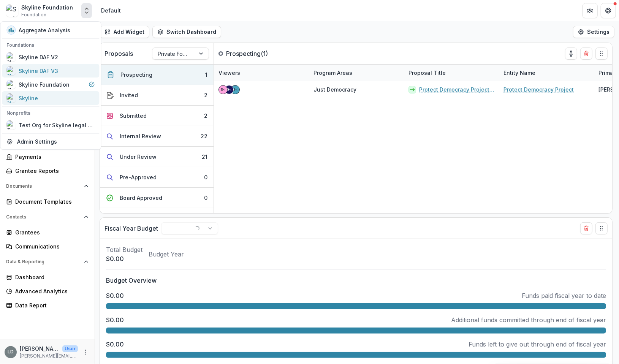 The image size is (619, 364). Describe the element at coordinates (590, 11) in the screenshot. I see `button: Partners` at that location.